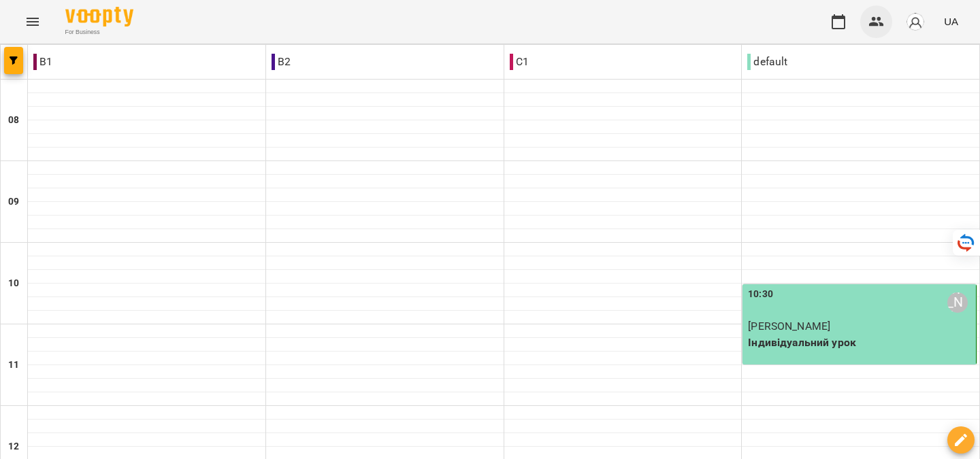  What do you see at coordinates (519, 62) in the screenshot?
I see `p: С1` at bounding box center [519, 62].